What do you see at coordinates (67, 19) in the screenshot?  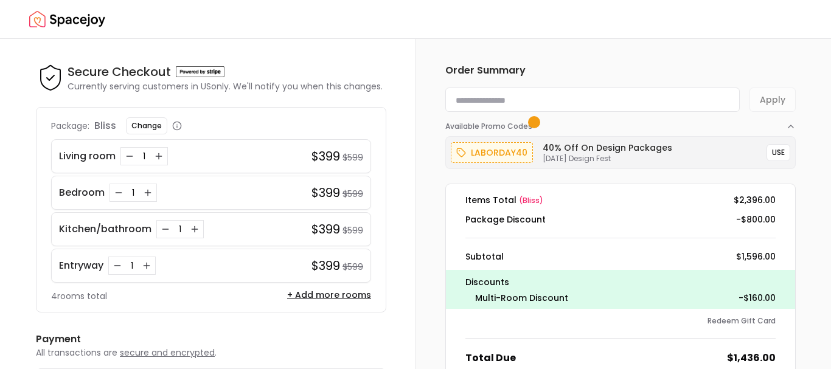 I see `a: Spacejoy` at bounding box center [67, 19].